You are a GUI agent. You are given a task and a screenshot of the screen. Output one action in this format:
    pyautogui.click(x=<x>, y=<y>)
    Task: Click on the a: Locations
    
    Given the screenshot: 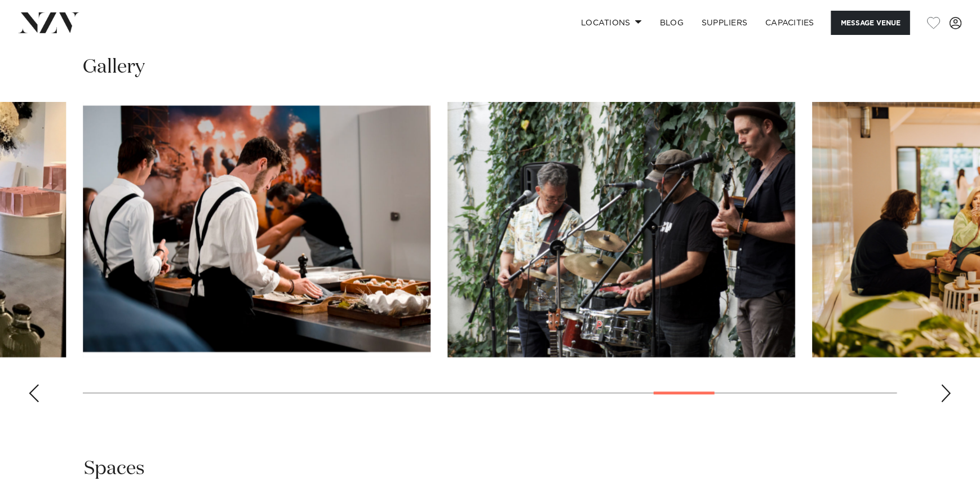 What is the action you would take?
    pyautogui.click(x=612, y=23)
    